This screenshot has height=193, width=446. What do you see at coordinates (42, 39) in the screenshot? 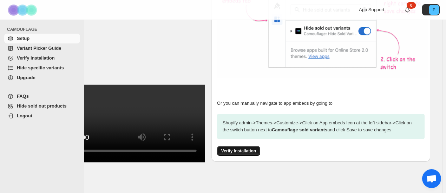
I see `a: Setup` at bounding box center [42, 39].